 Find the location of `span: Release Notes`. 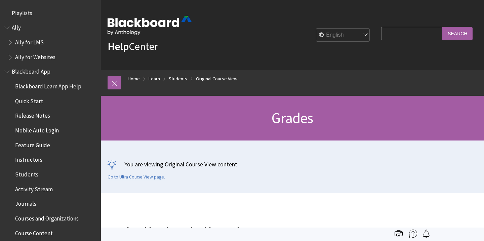

span: Release Notes is located at coordinates (33, 115).